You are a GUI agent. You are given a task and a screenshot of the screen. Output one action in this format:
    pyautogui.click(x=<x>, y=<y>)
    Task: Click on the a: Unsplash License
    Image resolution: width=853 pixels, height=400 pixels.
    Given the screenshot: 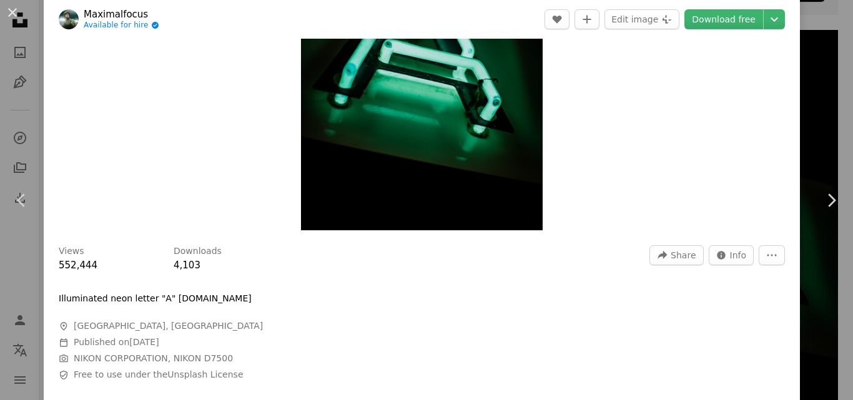 What is the action you would take?
    pyautogui.click(x=205, y=374)
    